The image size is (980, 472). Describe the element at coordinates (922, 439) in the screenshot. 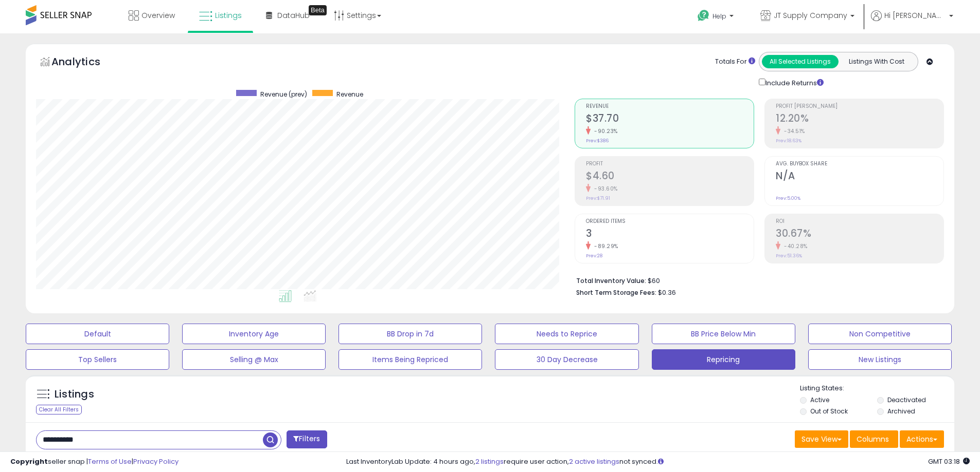

I see `button: Actions` at that location.